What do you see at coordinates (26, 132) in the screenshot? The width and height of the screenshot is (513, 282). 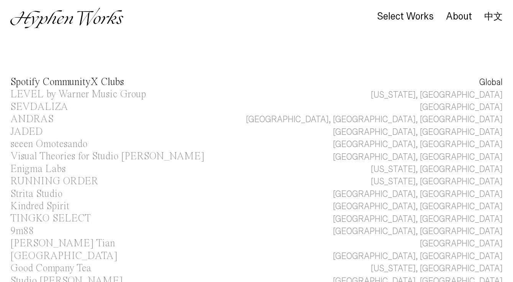 I see `div: JADED` at bounding box center [26, 132].